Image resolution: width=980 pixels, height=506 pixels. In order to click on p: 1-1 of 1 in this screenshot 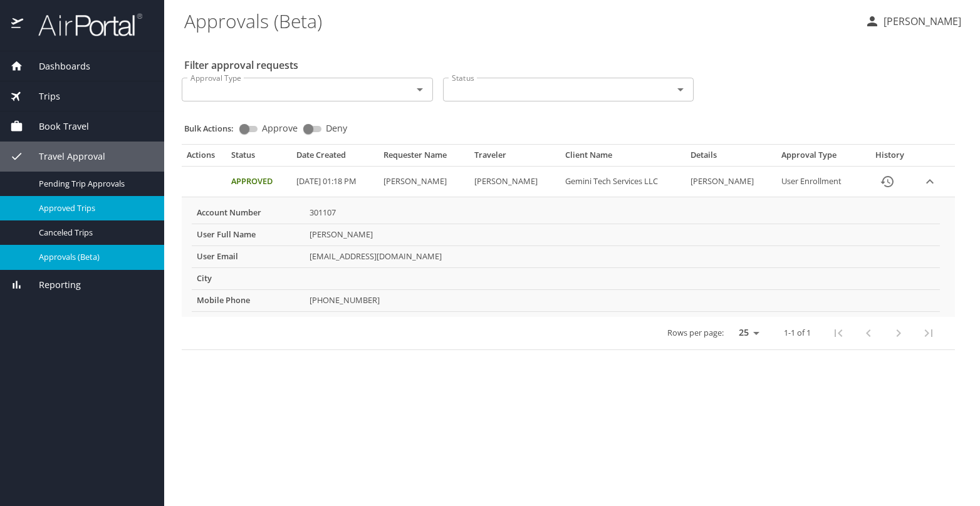, I will do `click(797, 333)`.